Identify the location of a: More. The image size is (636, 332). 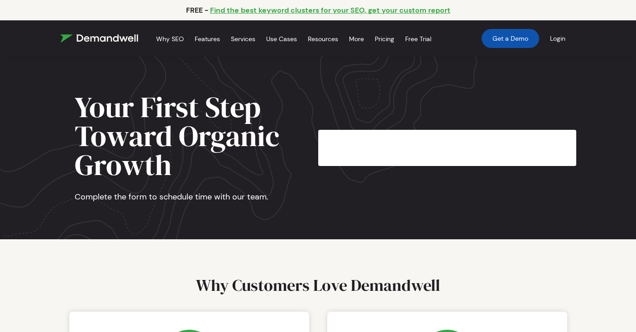
(356, 39).